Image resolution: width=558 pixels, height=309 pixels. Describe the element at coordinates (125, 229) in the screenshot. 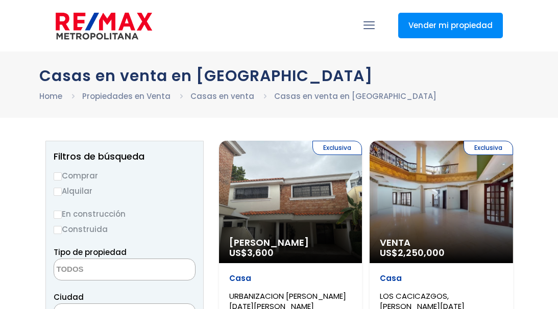

I see `label: Construida` at that location.